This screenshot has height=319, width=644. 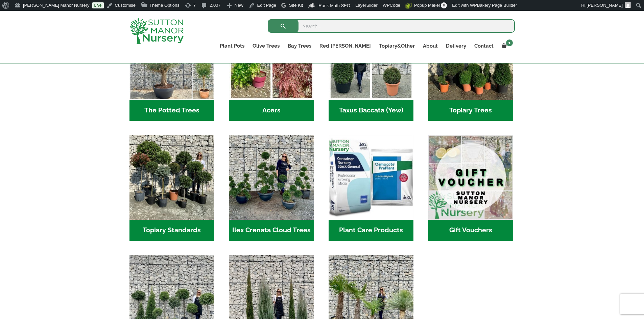 I want to click on img: Home - MAIN, so click(x=470, y=177).